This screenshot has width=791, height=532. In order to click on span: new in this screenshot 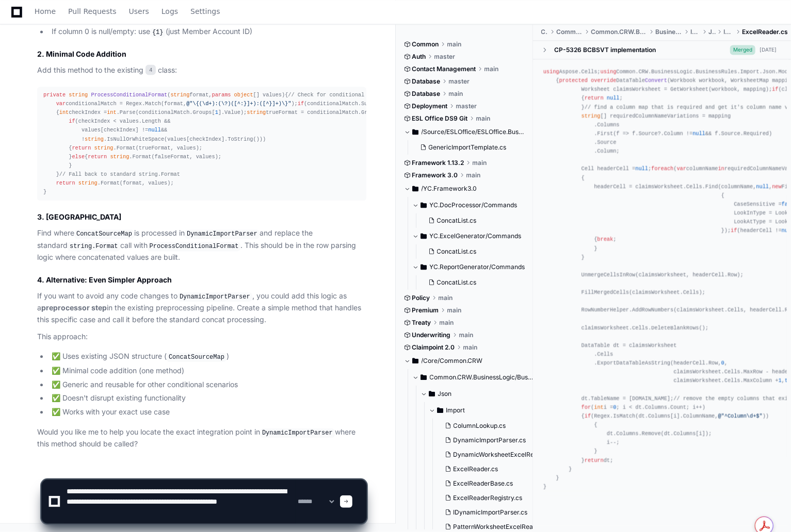, I will do `click(777, 187)`.